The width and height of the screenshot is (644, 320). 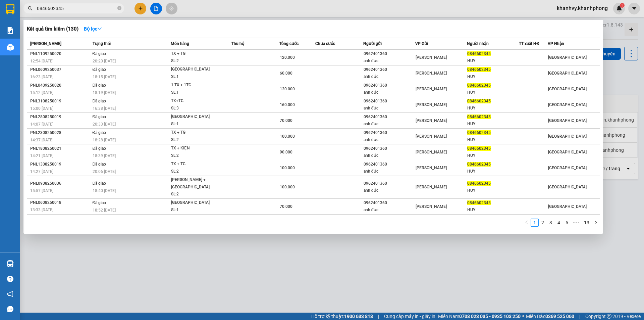 What do you see at coordinates (10, 309) in the screenshot?
I see `span: message` at bounding box center [10, 309].